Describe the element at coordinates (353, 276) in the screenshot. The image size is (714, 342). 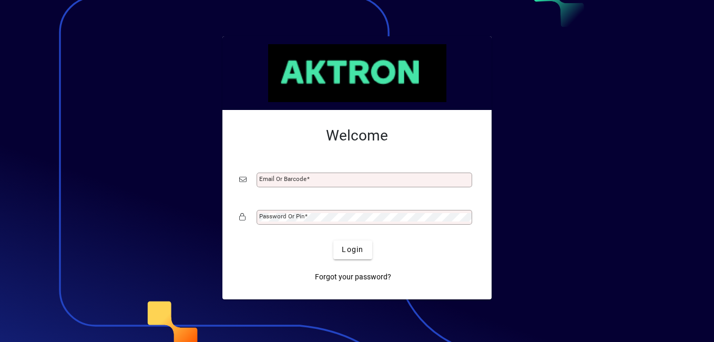
I see `span: Forgot your password?` at that location.